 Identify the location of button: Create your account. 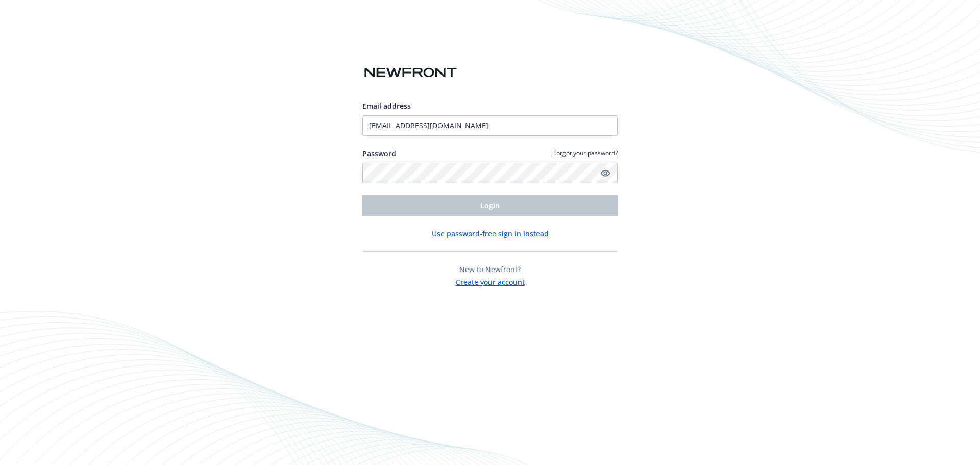
(490, 281).